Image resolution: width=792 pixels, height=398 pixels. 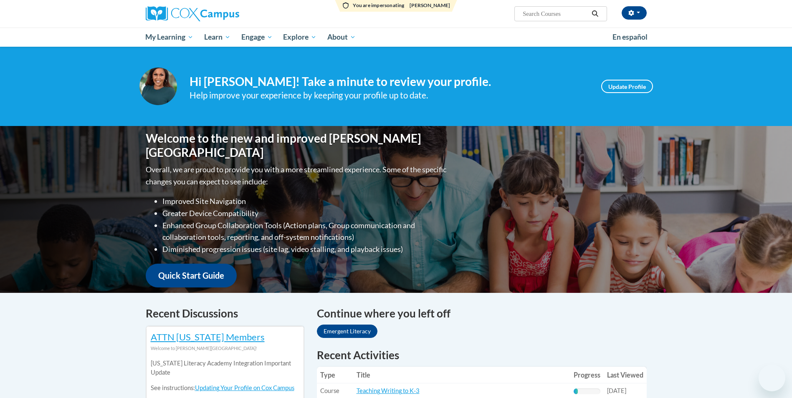 What do you see at coordinates (170, 37) in the screenshot?
I see `a: My Learning` at bounding box center [170, 37].